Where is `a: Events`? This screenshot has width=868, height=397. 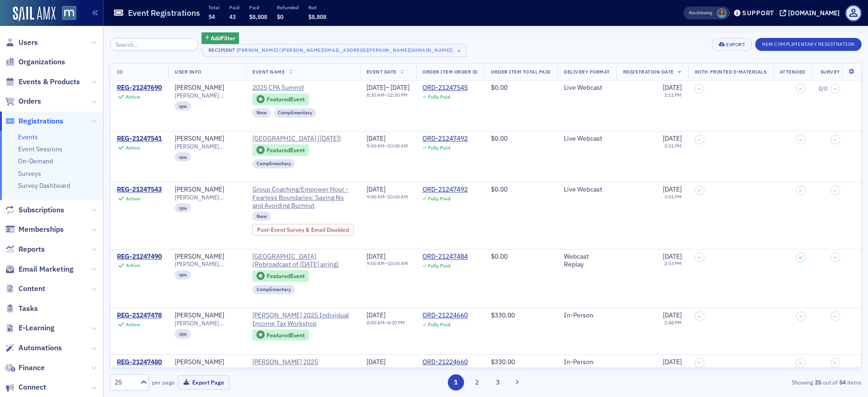
a: Events is located at coordinates (27, 137).